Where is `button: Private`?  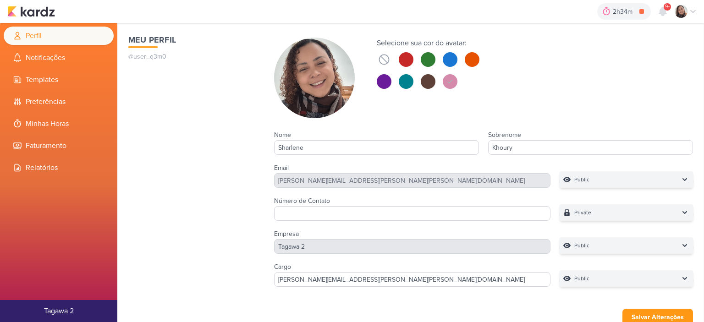
button: Private is located at coordinates (626, 213).